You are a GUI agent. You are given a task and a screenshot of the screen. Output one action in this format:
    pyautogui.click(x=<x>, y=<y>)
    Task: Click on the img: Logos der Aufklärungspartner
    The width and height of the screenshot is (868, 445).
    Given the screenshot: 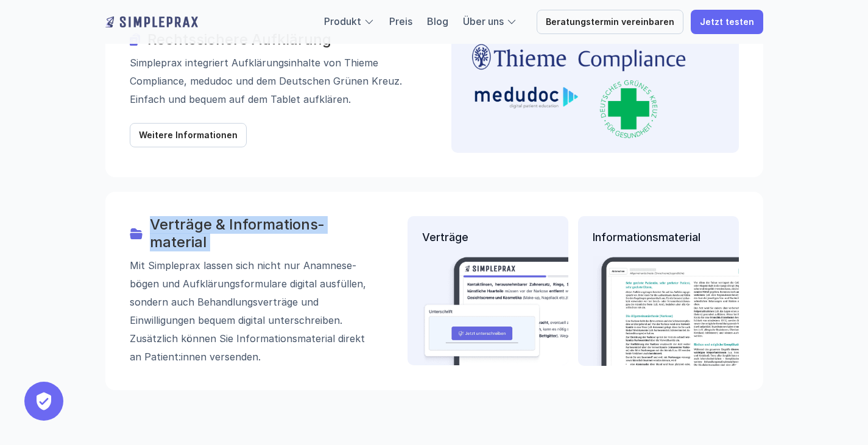 What is the action you would take?
    pyautogui.click(x=579, y=89)
    